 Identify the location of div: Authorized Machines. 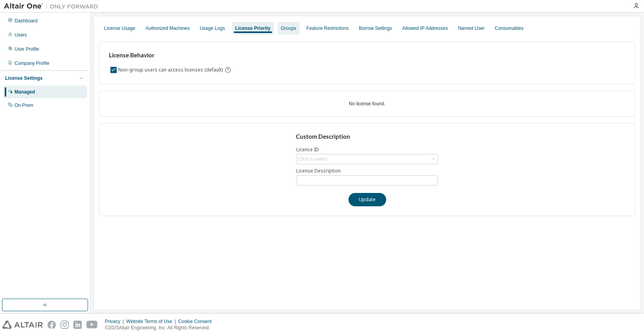
(168, 28).